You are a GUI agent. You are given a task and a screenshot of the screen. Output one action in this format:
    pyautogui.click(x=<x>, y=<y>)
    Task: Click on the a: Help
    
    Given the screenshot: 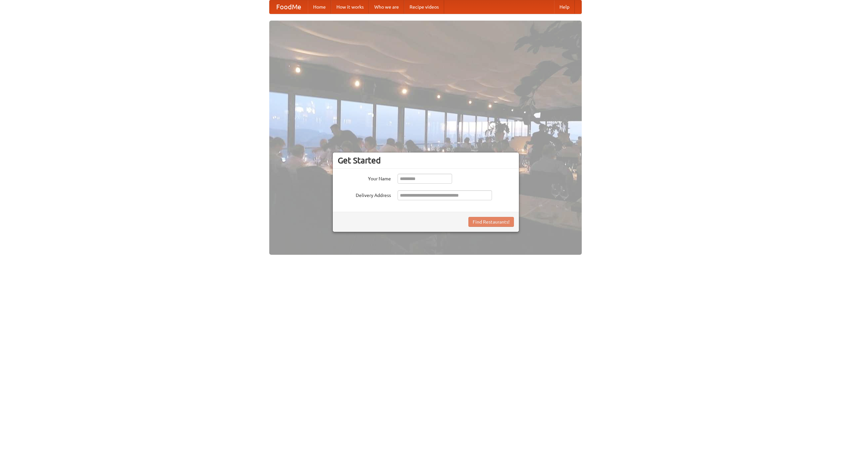 What is the action you would take?
    pyautogui.click(x=564, y=7)
    